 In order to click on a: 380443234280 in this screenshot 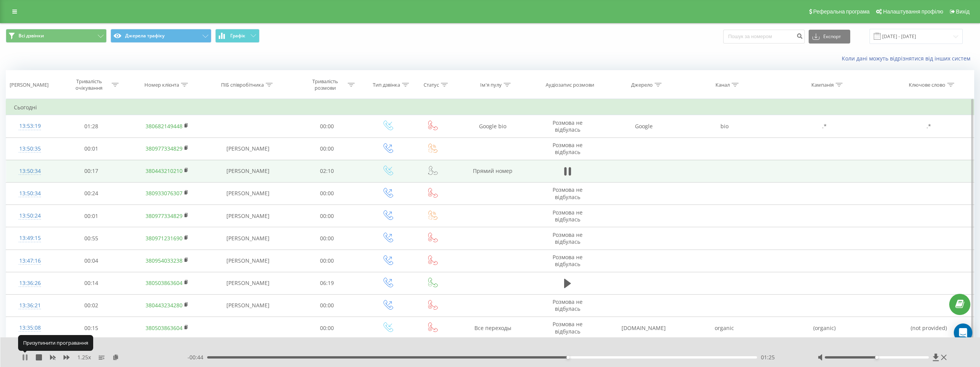, I will do `click(164, 305)`.